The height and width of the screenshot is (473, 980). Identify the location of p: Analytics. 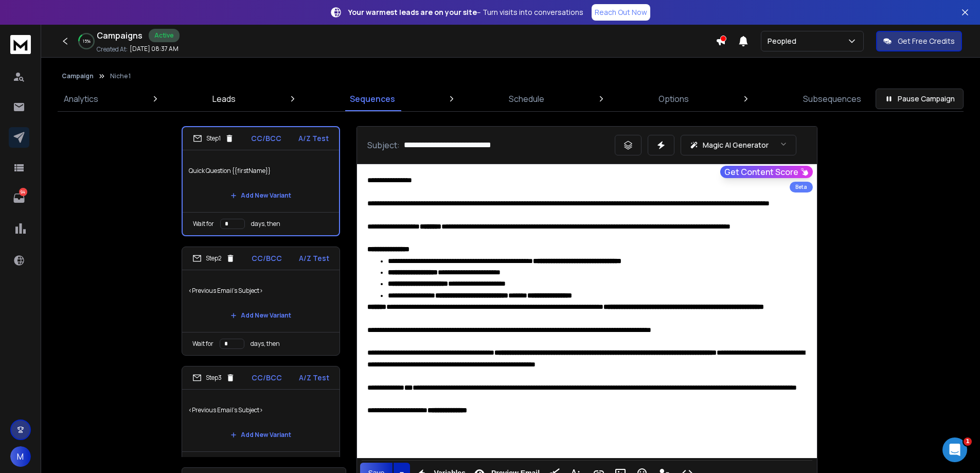
(81, 99).